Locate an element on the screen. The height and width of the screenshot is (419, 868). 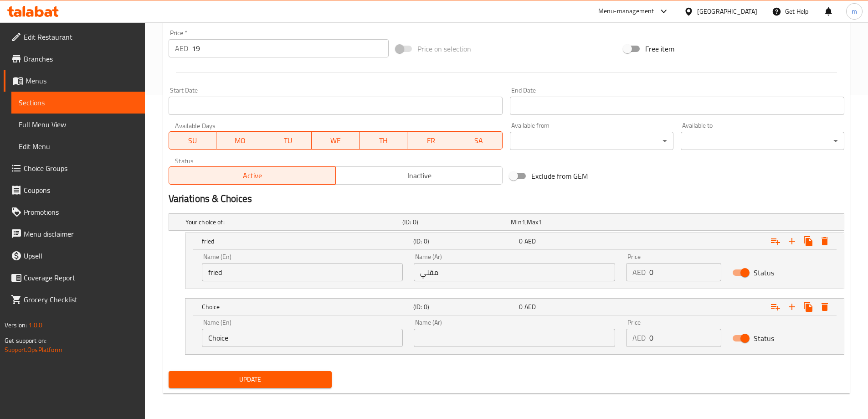
span: Coverage Report is located at coordinates (81, 278).